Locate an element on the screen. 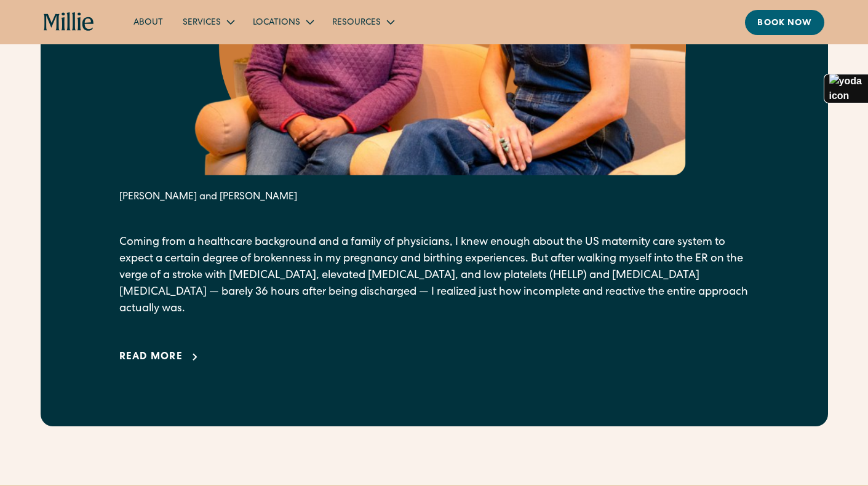 The image size is (868, 486). a: Book now is located at coordinates (784, 22).